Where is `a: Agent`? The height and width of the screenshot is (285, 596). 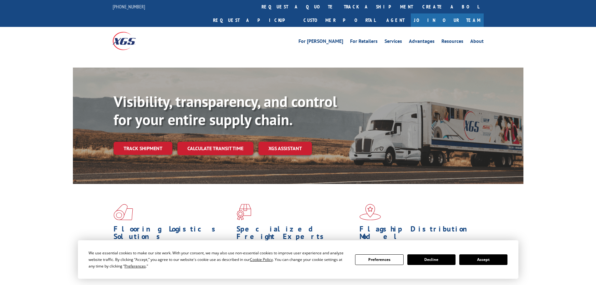
a: Agent is located at coordinates (396, 20).